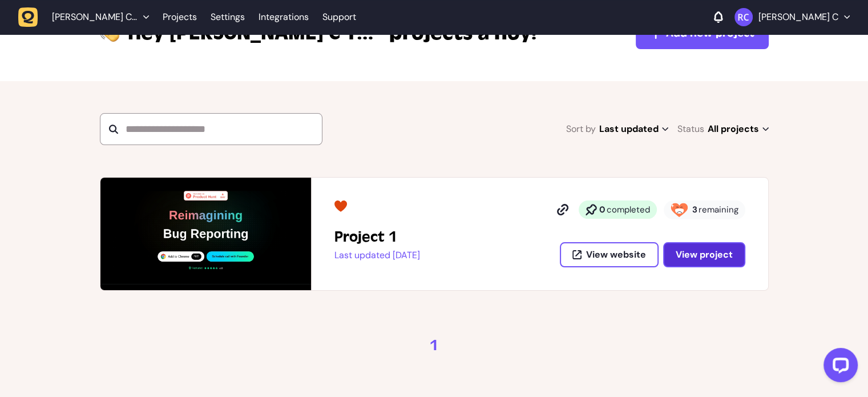 The width and height of the screenshot is (868, 397). I want to click on span: View website, so click(616, 255).